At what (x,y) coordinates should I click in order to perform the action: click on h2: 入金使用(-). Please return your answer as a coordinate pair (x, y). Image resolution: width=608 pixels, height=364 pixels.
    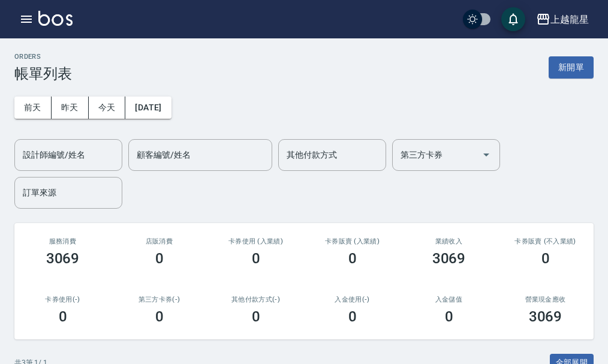
    Looking at the image, I should click on (352, 299).